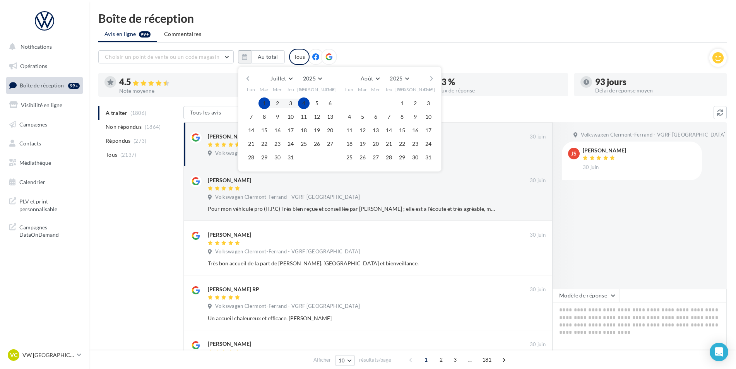 The width and height of the screenshot is (736, 369). Describe the element at coordinates (128, 155) in the screenshot. I see `span: (2137)` at that location.